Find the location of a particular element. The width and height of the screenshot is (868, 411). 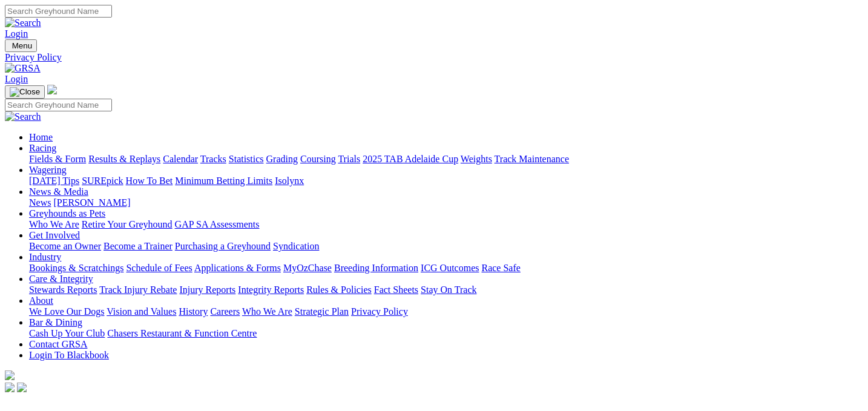

a: Calendar is located at coordinates (180, 159).